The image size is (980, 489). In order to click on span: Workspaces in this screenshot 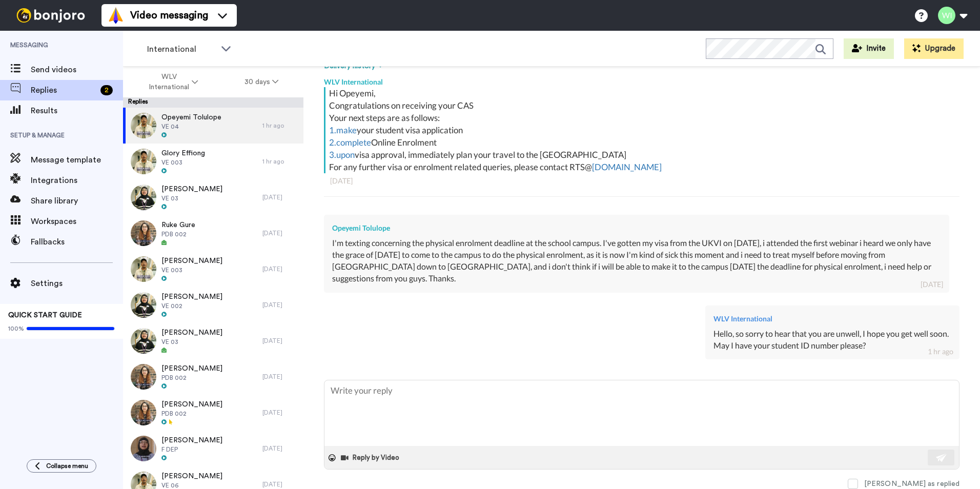, I will do `click(77, 221)`.